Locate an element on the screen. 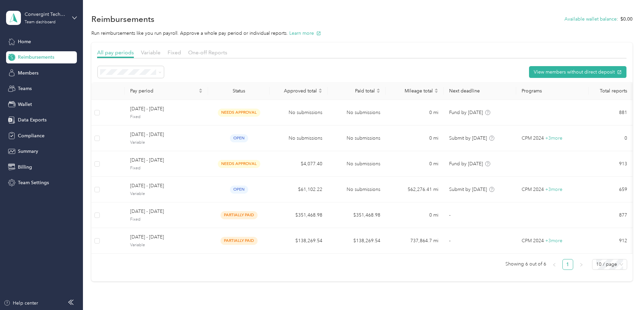 The image size is (644, 310). span: All pay periods is located at coordinates (115, 53).